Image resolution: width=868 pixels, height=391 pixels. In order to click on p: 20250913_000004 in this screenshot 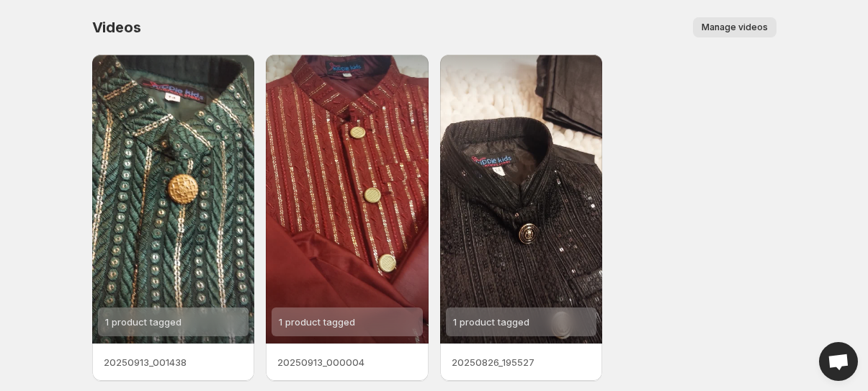, I will do `click(347, 362)`.